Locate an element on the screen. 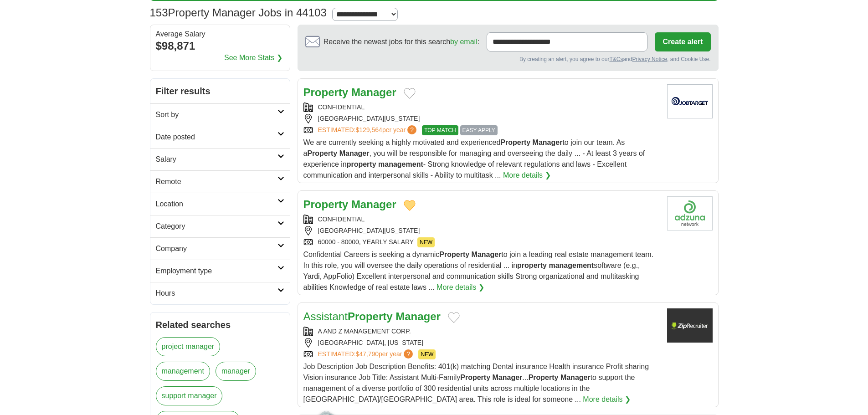 The height and width of the screenshot is (415, 868). h2: Location is located at coordinates (217, 204).